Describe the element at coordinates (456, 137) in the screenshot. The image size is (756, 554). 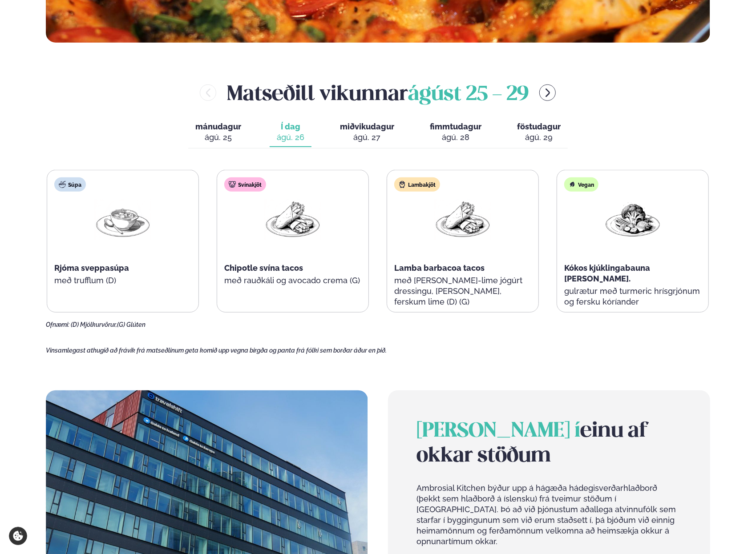
I see `div: ágú. 28` at that location.